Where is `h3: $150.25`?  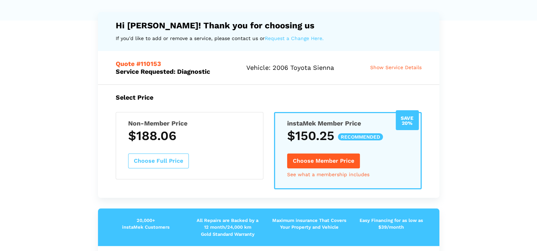 h3: $150.25 is located at coordinates (348, 136).